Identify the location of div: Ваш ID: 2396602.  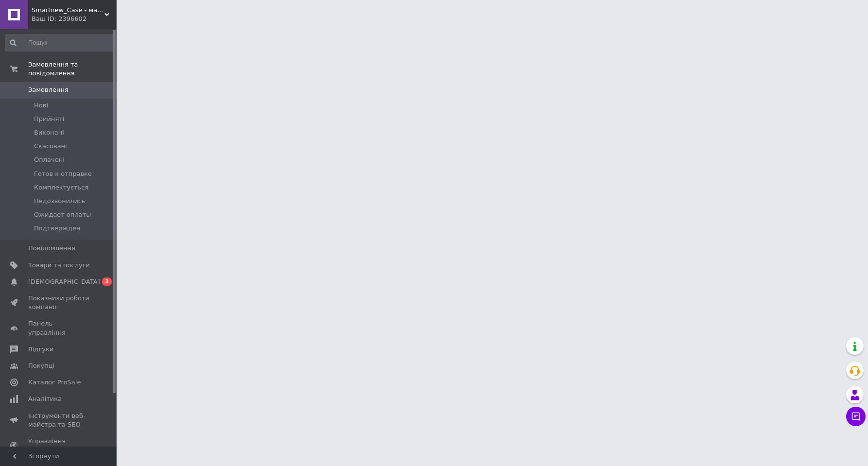
(74, 19).